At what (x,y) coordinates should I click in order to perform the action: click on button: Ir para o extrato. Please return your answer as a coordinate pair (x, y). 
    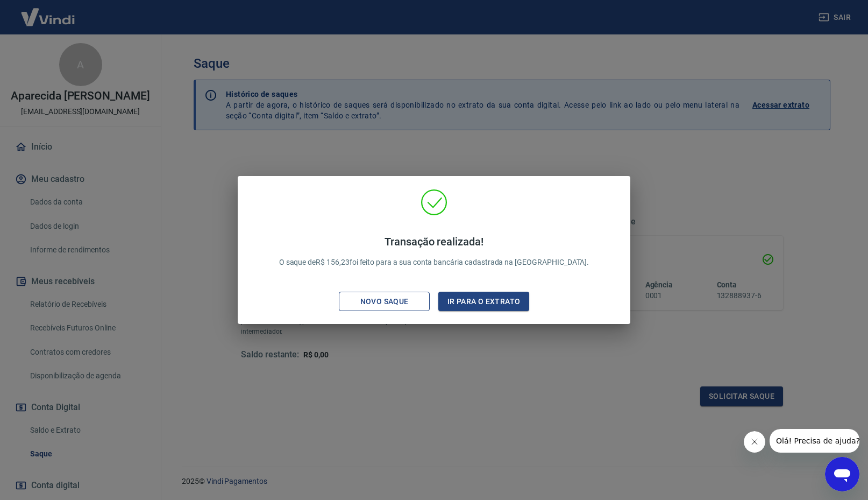
    Looking at the image, I should click on (484, 301).